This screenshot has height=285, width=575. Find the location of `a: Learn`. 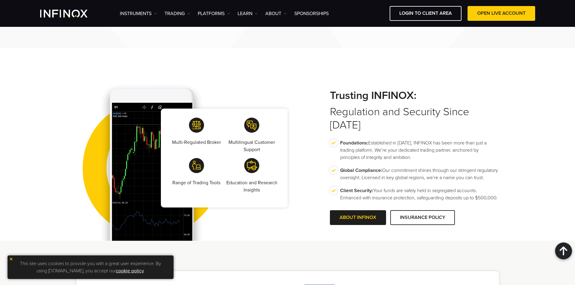

a: Learn is located at coordinates (247, 14).